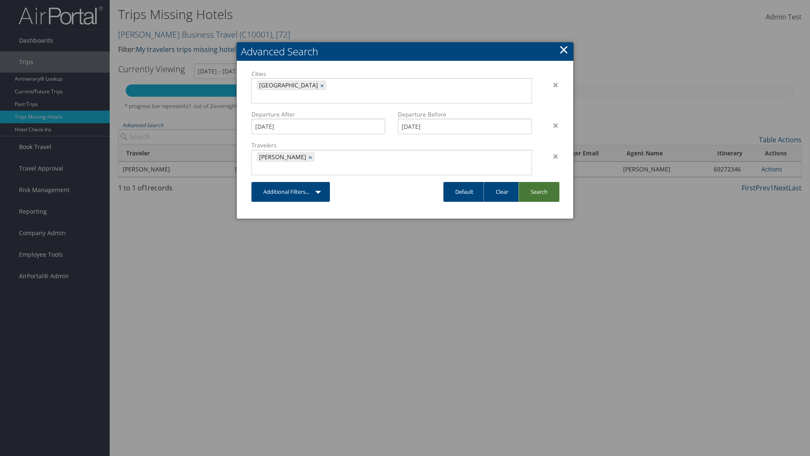  What do you see at coordinates (564, 49) in the screenshot?
I see `a: Close` at bounding box center [564, 49].